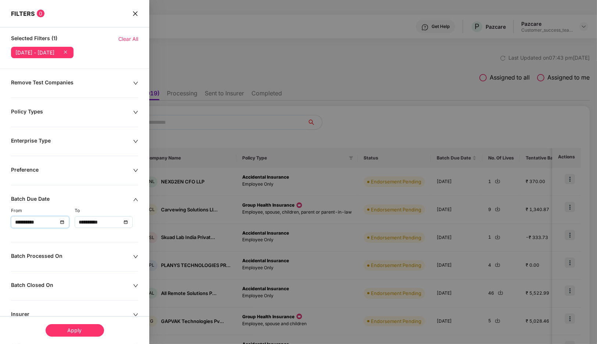  What do you see at coordinates (72, 256) in the screenshot?
I see `div: Batch Processed On` at bounding box center [72, 256].